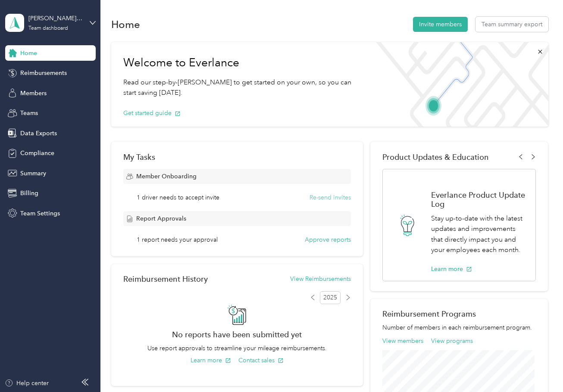 The height and width of the screenshot is (392, 563). Describe the element at coordinates (330, 198) in the screenshot. I see `button: Re-send invites` at that location.